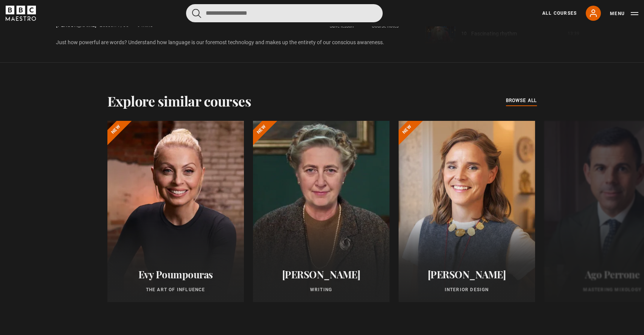 The width and height of the screenshot is (644, 335). What do you see at coordinates (179, 101) in the screenshot?
I see `h2: Explore similar courses` at bounding box center [179, 101].